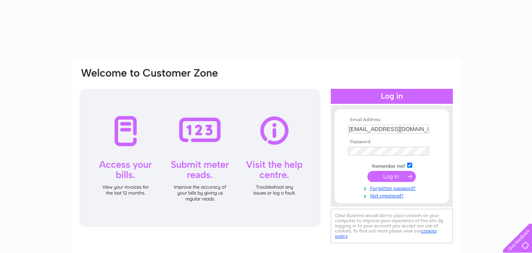 Image resolution: width=532 pixels, height=253 pixels. I want to click on input: Submit, so click(392, 176).